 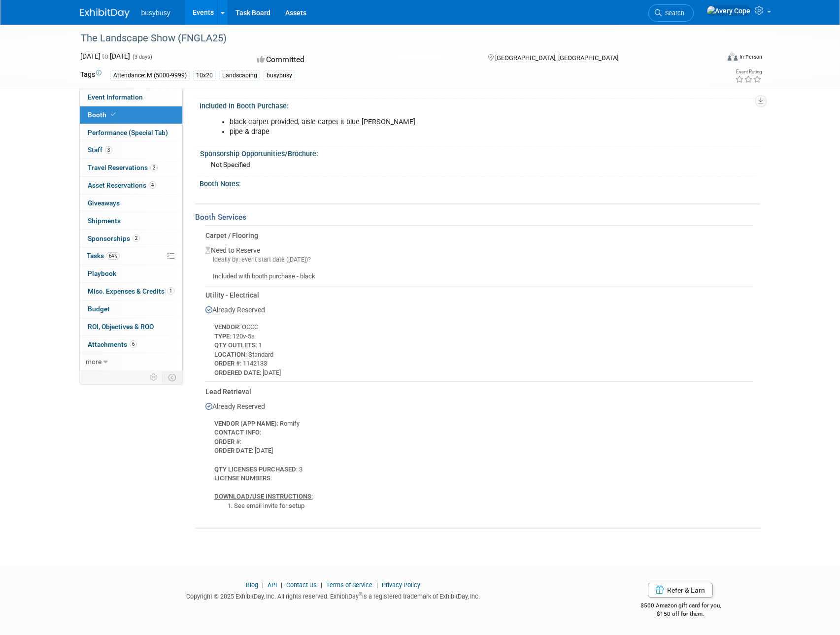 I want to click on span: more, so click(x=93, y=362).